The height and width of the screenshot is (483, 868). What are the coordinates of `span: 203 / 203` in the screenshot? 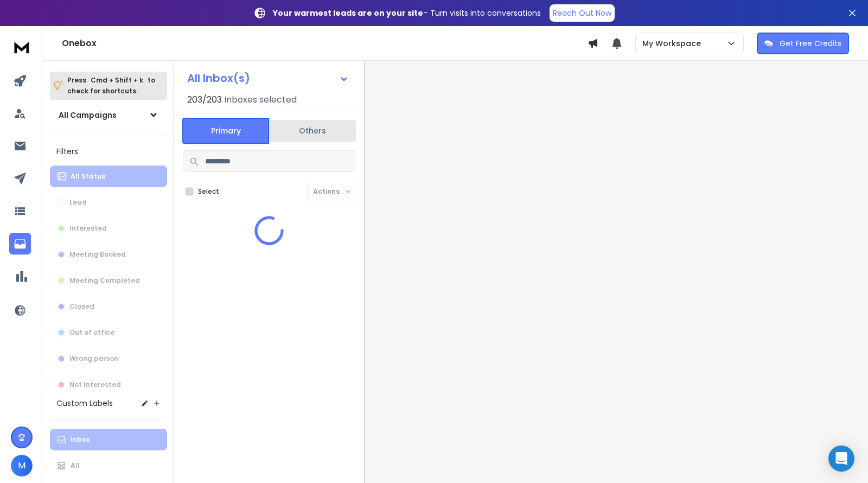 It's located at (204, 100).